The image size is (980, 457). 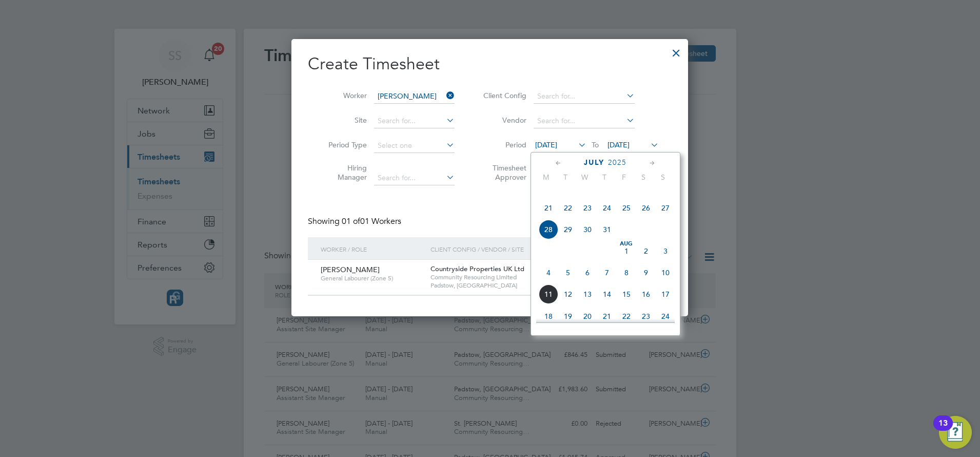 I want to click on div: Worker / Role, so click(x=373, y=249).